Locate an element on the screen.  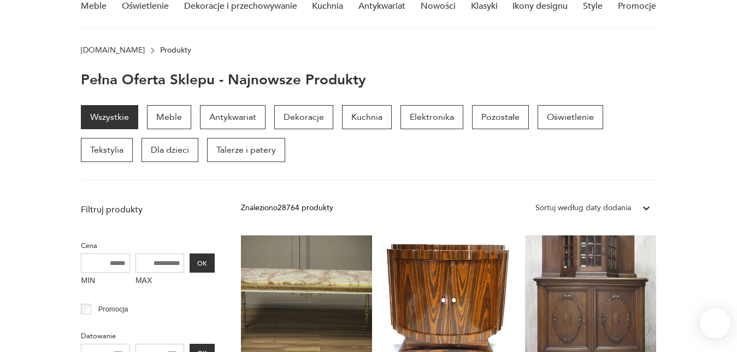
a: Elektronika is located at coordinates (432, 117).